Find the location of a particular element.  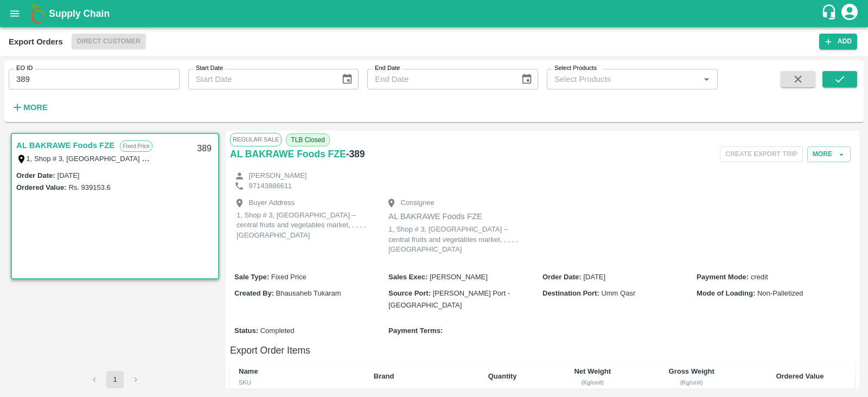

div: 389 is located at coordinates (204, 148).